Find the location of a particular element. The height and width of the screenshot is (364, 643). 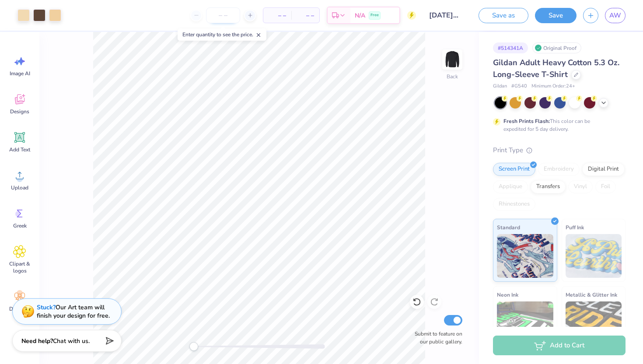

div: Embroidery is located at coordinates (559, 169).